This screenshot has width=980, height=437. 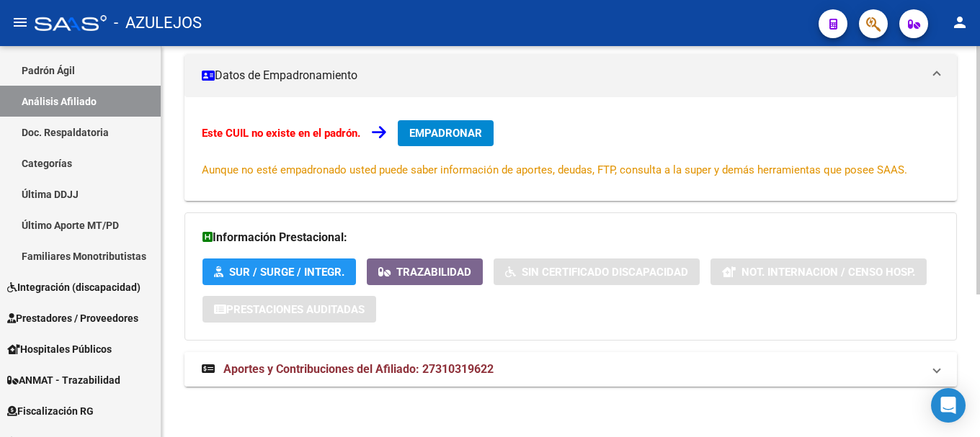 What do you see at coordinates (570, 75) in the screenshot?
I see `mat-expansion-panel-header: Datos de Empadronamiento` at bounding box center [570, 75].